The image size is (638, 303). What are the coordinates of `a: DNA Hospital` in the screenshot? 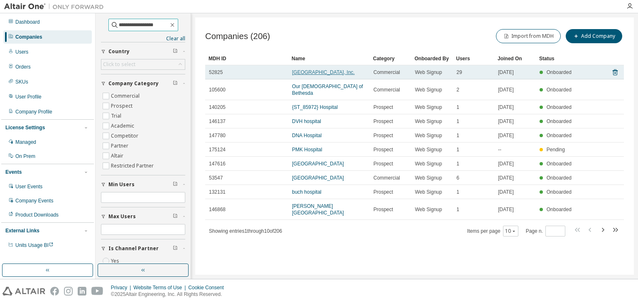 It's located at (306, 135).